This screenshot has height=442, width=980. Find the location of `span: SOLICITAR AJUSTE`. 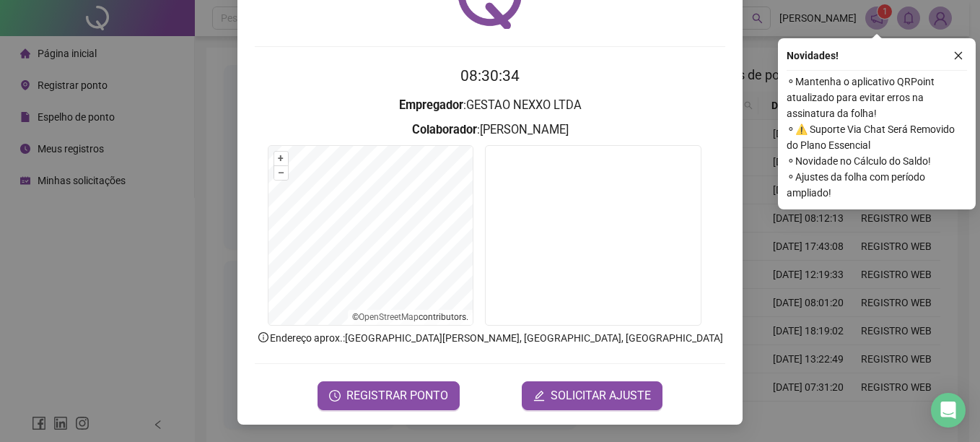

span: SOLICITAR AJUSTE is located at coordinates (601, 396).